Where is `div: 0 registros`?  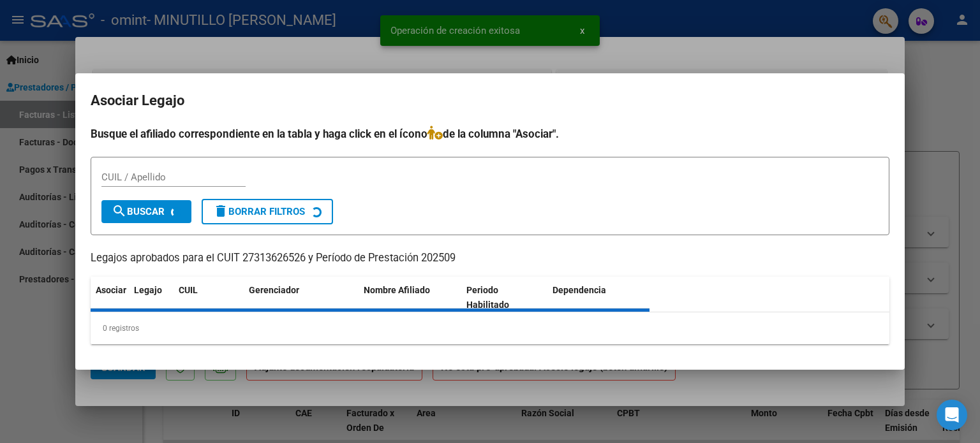
div: 0 registros is located at coordinates (490, 328).